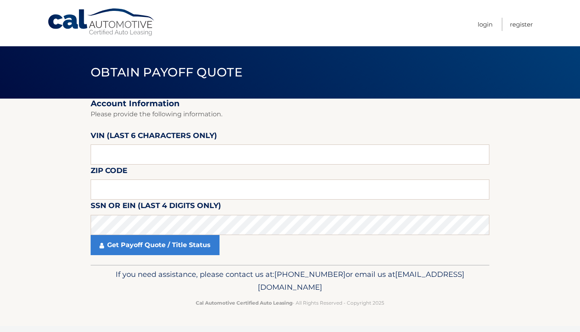  I want to click on strong: Cal Automotive Certified Auto Leasing, so click(244, 303).